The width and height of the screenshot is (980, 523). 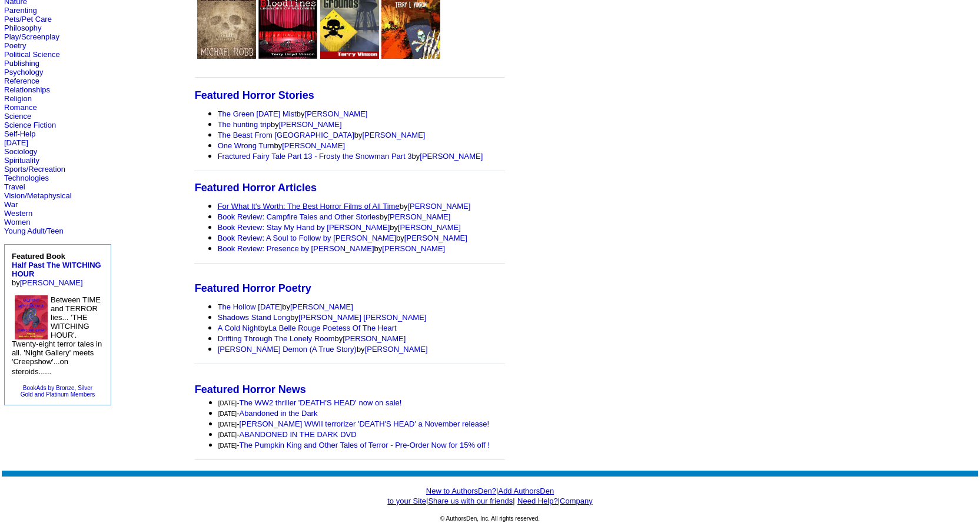 I want to click on a: BLOODLINES: Legacies of Madness, so click(x=288, y=55).